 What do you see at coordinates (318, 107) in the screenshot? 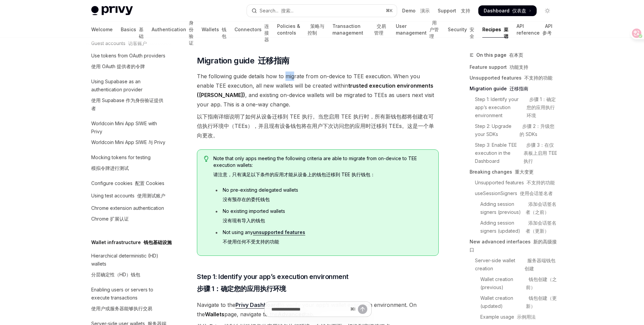
I see `span: The following guide details how to migrate from on-device to TEE execution. When you enable TEE e...` at bounding box center [318, 107].